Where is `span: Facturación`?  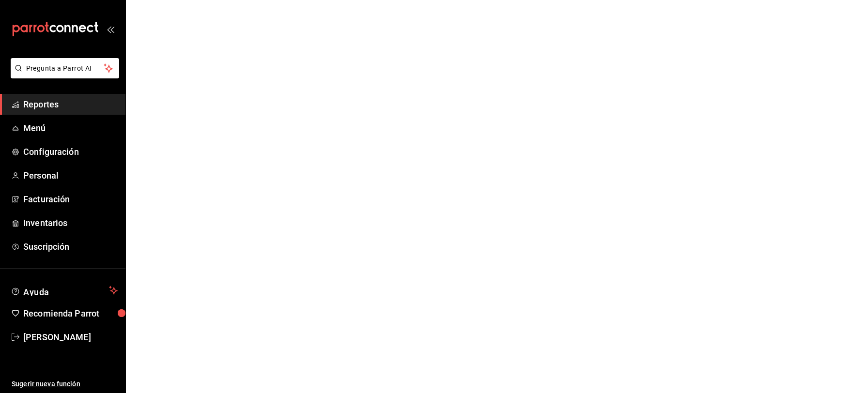 span: Facturación is located at coordinates (70, 199).